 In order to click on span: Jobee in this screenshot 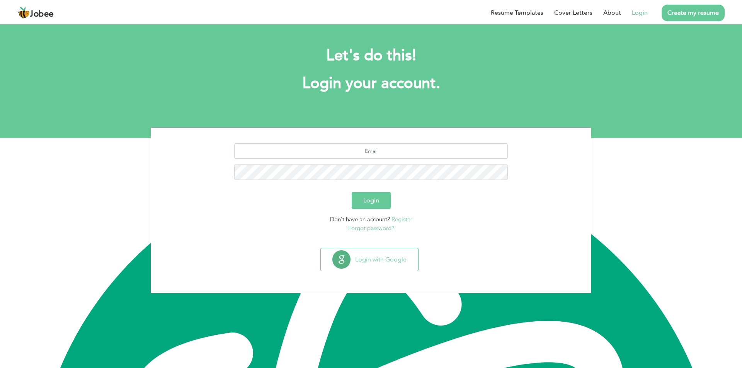, I will do `click(42, 14)`.